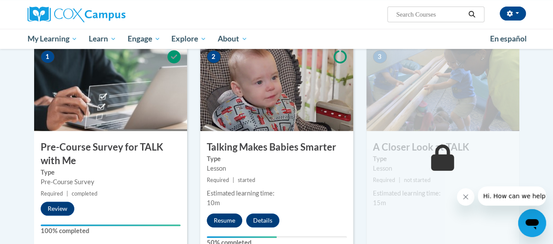  Describe the element at coordinates (213, 203) in the screenshot. I see `span: 10m` at that location.